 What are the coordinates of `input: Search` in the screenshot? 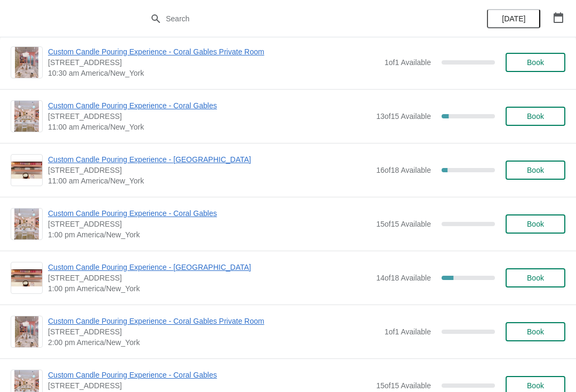 It's located at (299, 19).